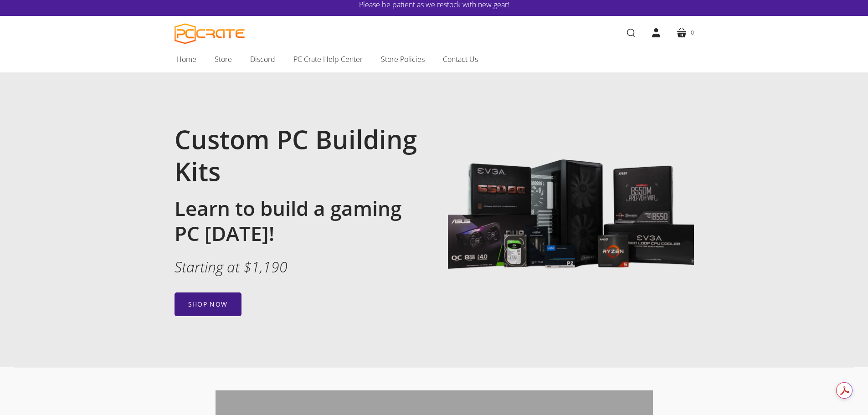 This screenshot has width=868, height=415. I want to click on a: Contact Us, so click(460, 59).